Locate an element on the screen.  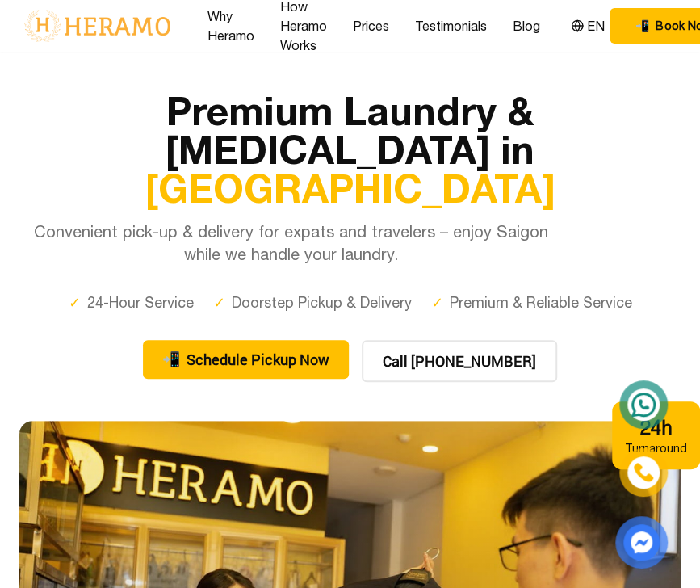
a: Why Heramo is located at coordinates (231, 26).